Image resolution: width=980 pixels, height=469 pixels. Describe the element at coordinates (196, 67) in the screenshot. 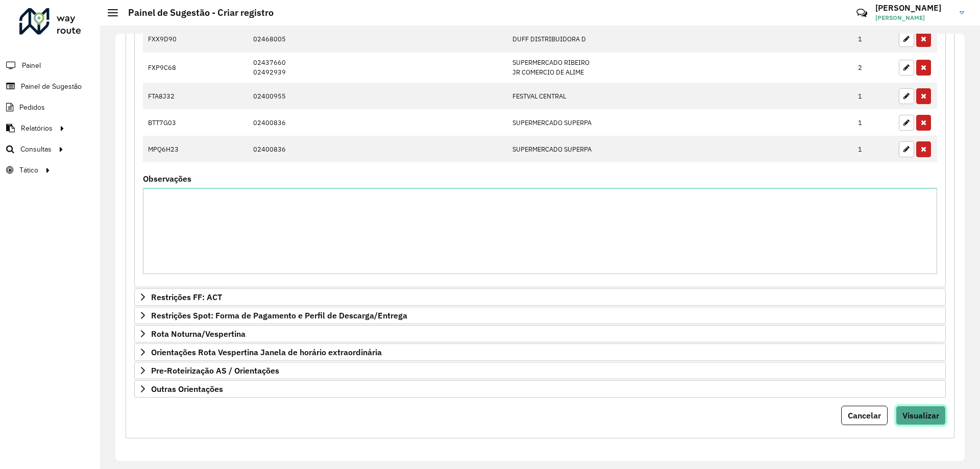

I see `td: FXP9C68` at that location.